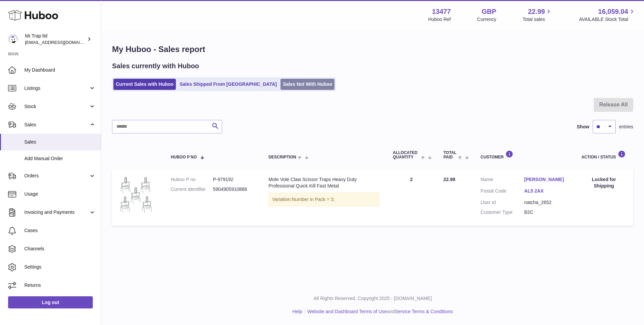 The width and height of the screenshot is (644, 325). What do you see at coordinates (347, 312) in the screenshot?
I see `a: Website and Dashboard Terms of Use` at bounding box center [347, 312].